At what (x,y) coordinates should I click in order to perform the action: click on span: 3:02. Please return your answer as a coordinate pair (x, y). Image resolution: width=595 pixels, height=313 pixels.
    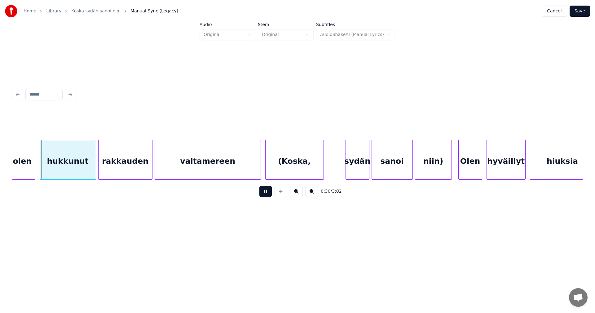
    Looking at the image, I should click on (336, 191).